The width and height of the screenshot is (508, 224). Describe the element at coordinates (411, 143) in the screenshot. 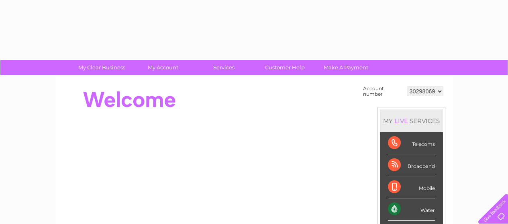

I see `div: Telecoms` at that location.